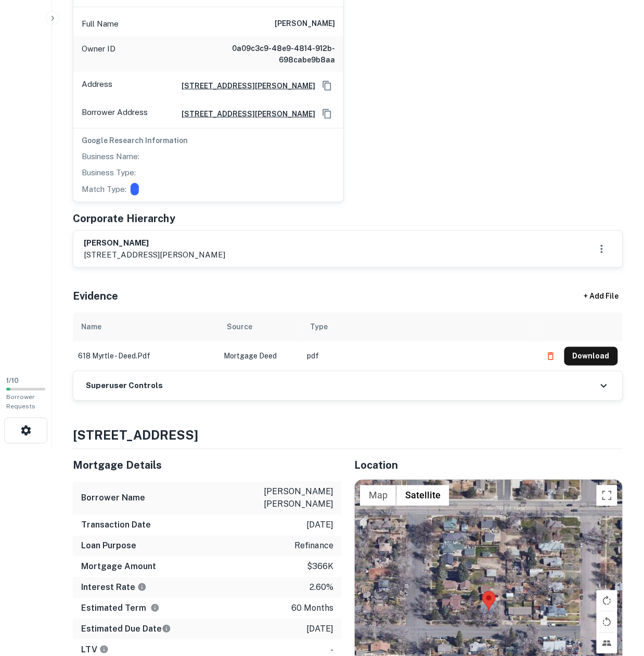 The width and height of the screenshot is (644, 656). Describe the element at coordinates (114, 588) in the screenshot. I see `h6: Interest Rate` at that location.